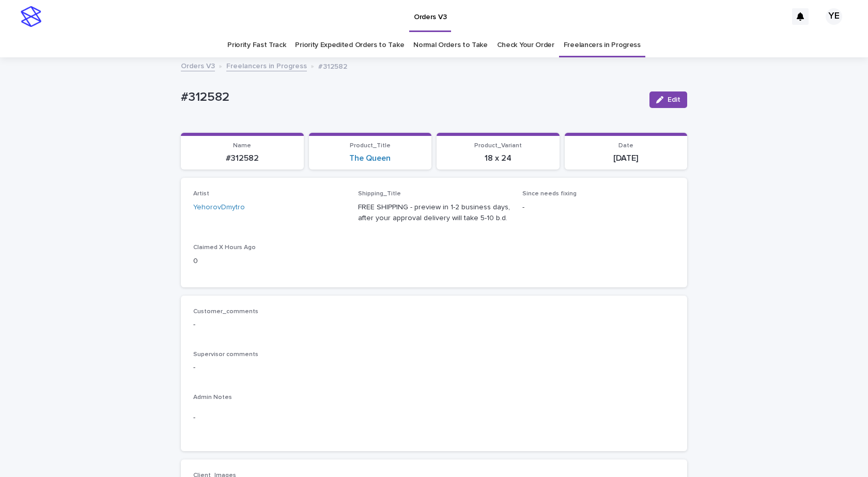  Describe the element at coordinates (31, 16) in the screenshot. I see `img: stacker-logo-s-only.png` at that location.